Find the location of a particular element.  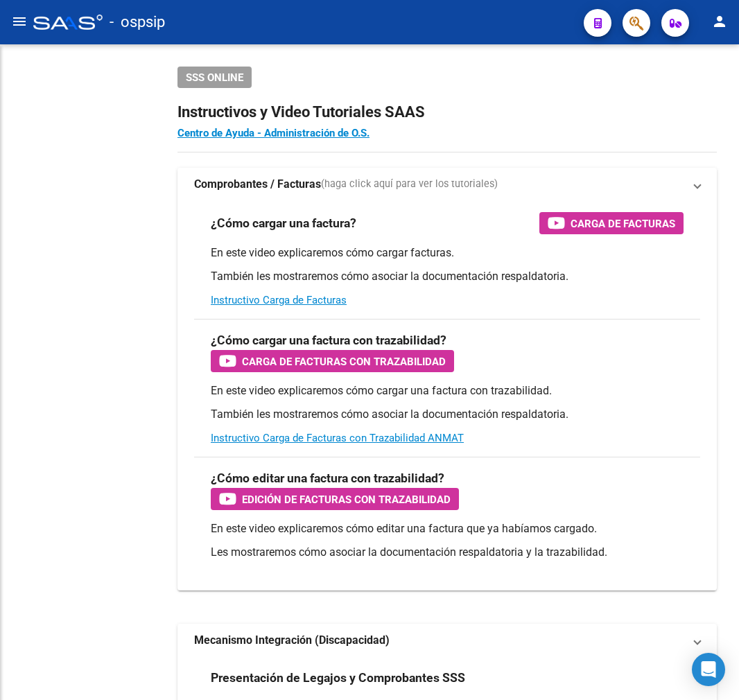

strong: Mecanismo Integración (Discapacidad) is located at coordinates (292, 641).